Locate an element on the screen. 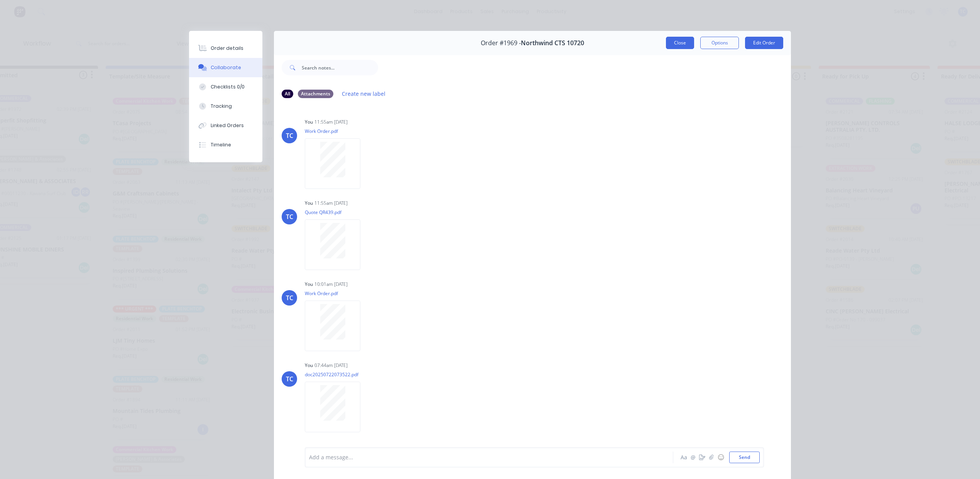 The image size is (980, 479). p: doc20250722073522.pdf is located at coordinates (336, 374).